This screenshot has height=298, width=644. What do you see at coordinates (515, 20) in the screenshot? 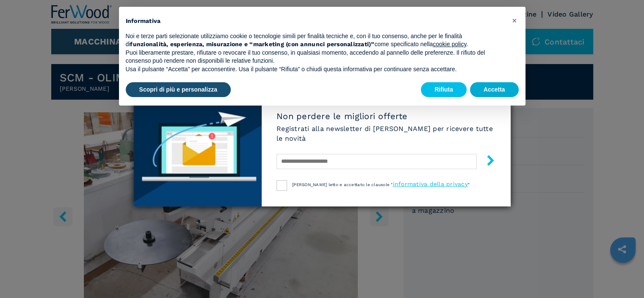
I see `button: Chiudi questa informativa` at bounding box center [515, 20].